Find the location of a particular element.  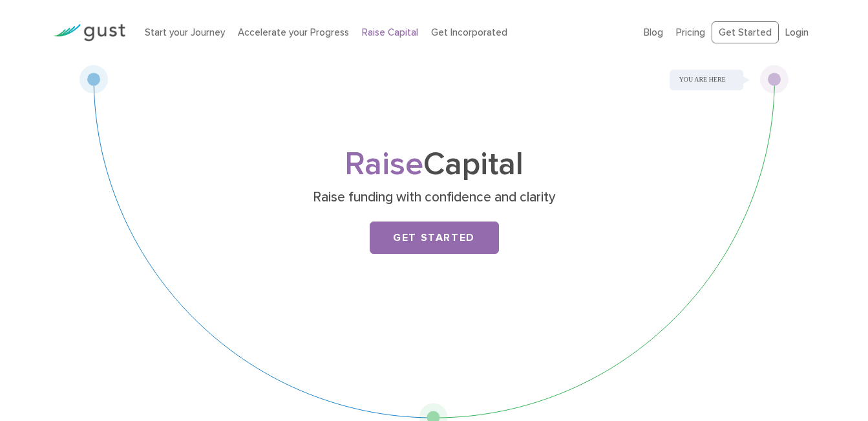

h1: Capital is located at coordinates (434, 165).